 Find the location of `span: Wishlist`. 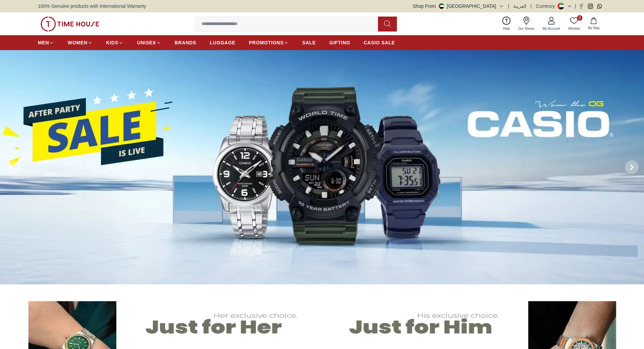

span: Wishlist is located at coordinates (574, 29).